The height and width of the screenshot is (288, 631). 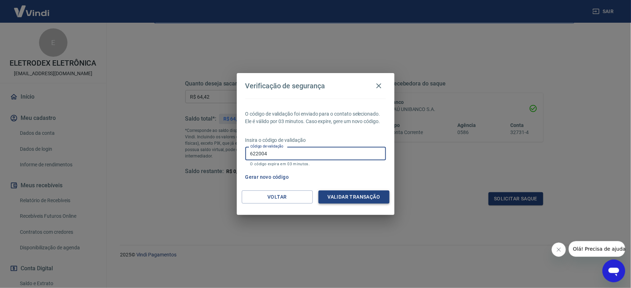 I want to click on button: Validar transação, so click(x=354, y=197).